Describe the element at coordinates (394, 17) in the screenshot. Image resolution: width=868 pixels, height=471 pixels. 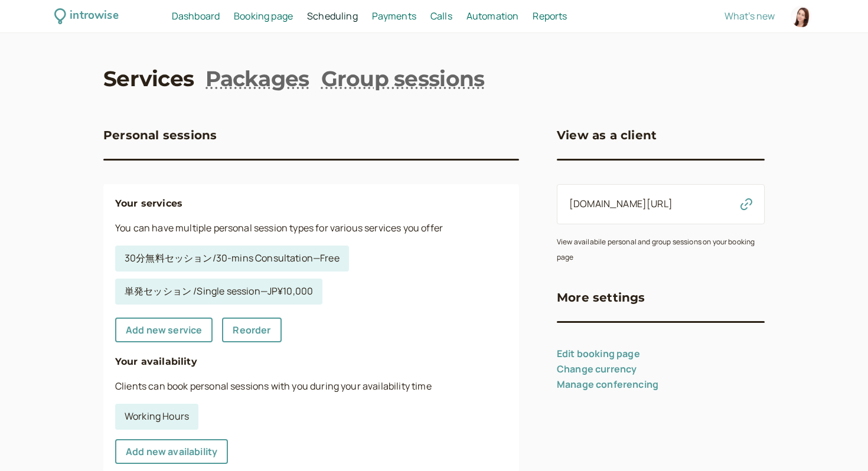
I see `a: Payments` at that location.